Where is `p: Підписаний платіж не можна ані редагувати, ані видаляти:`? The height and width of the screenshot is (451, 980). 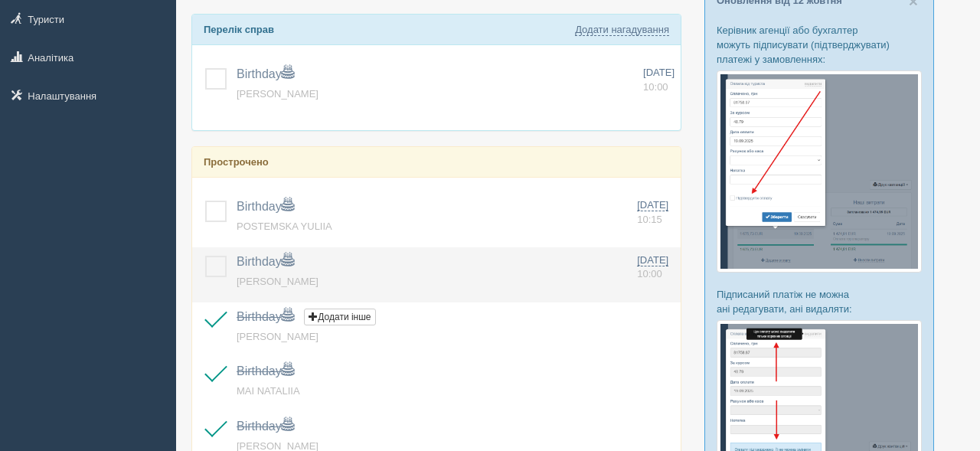
p: Підписаний платіж не можна ані редагувати, ані видаляти: is located at coordinates (820, 302).